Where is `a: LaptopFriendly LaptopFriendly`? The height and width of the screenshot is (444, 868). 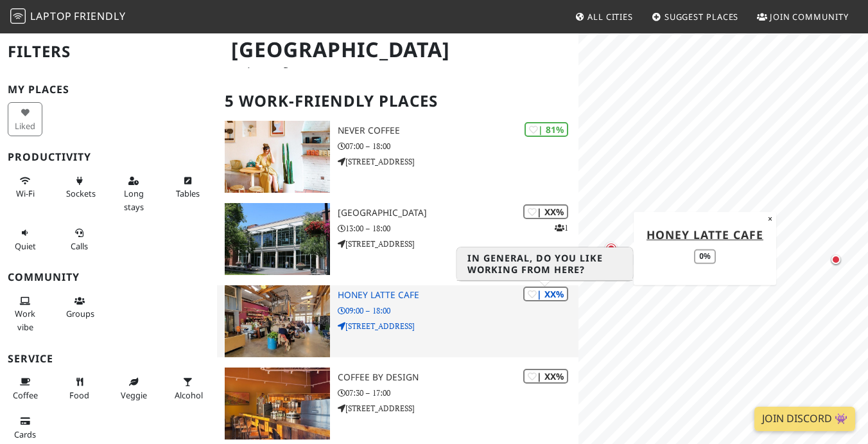
a: LaptopFriendly LaptopFriendly is located at coordinates (68, 17).